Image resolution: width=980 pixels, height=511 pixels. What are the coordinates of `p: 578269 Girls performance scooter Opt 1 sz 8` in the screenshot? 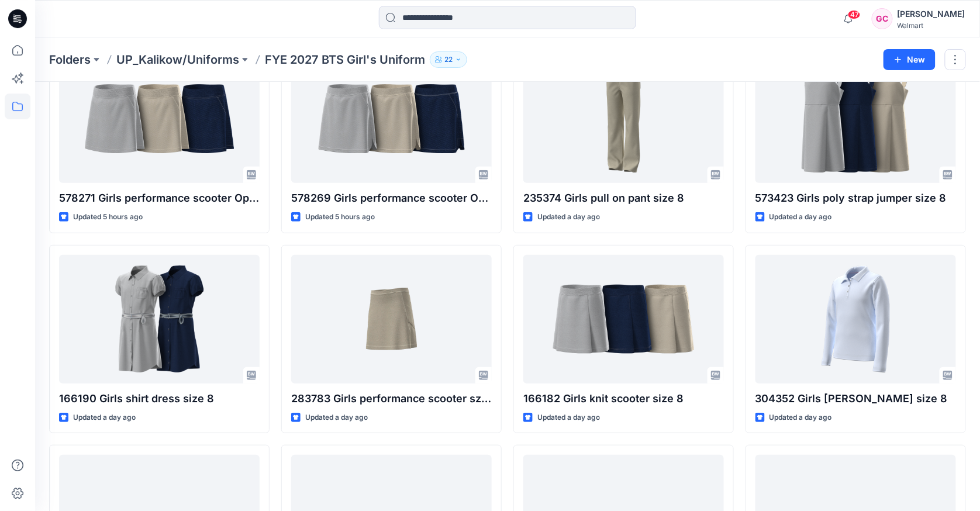 It's located at (391, 198).